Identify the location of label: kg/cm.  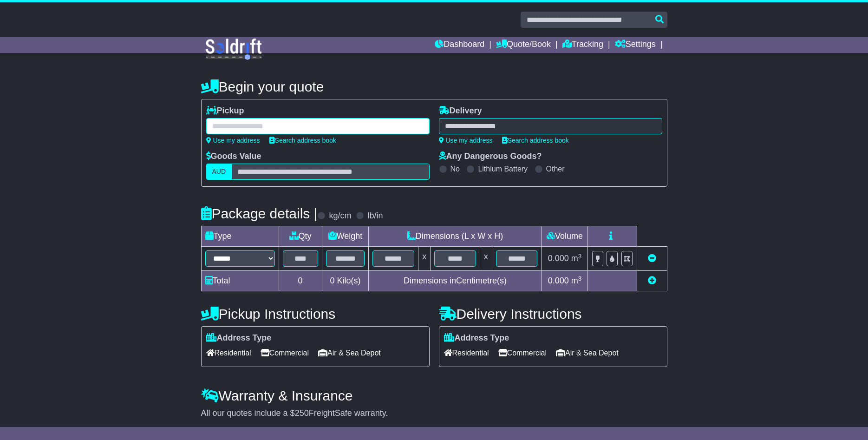
(340, 216).